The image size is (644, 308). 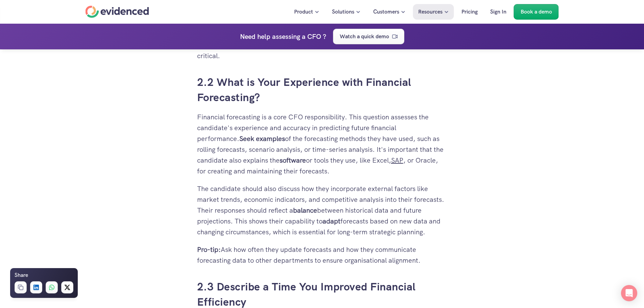 What do you see at coordinates (386, 12) in the screenshot?
I see `p: Customers` at bounding box center [386, 12].